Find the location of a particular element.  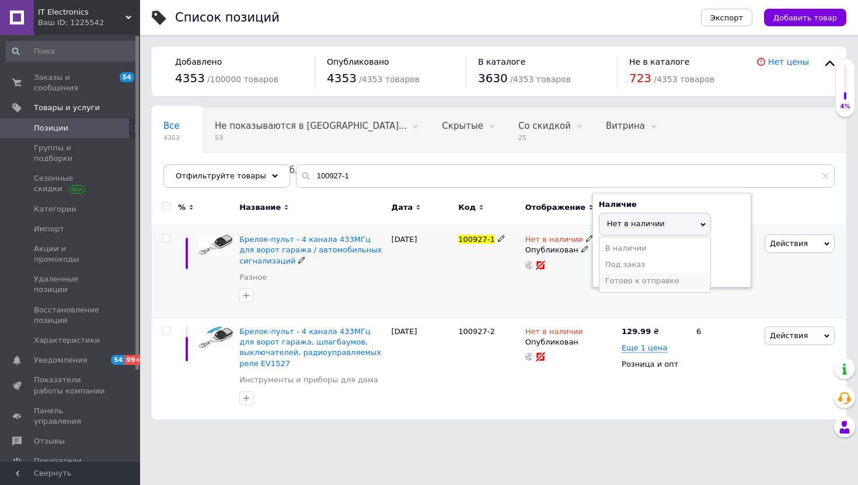

a: Брелок-пульт - 4 канала 433МГц для ворот гаража, шлагбаумов, выключателей, радиоуправляемых реле ... is located at coordinates (310, 348).